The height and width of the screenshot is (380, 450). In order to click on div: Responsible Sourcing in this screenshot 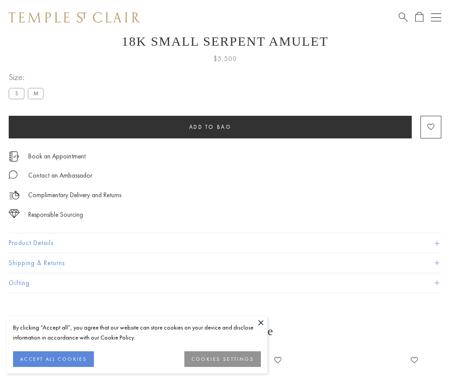, I will do `click(56, 214)`.